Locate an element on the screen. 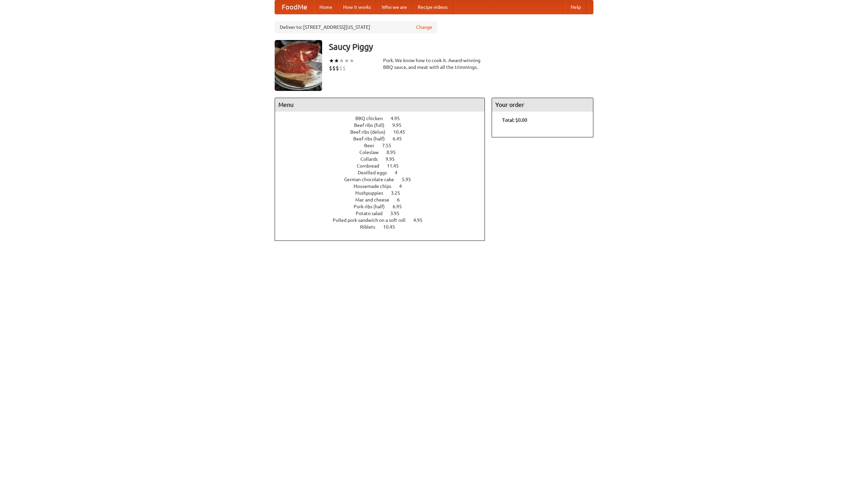 The image size is (868, 480). a: Hushpuppies 3.25 is located at coordinates (383, 193).